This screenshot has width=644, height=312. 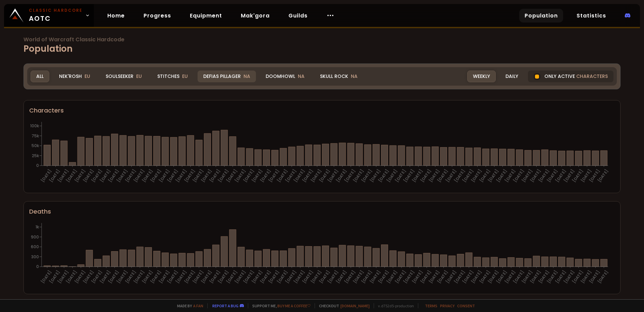 I want to click on a: Buy me a coffee, so click(x=294, y=305).